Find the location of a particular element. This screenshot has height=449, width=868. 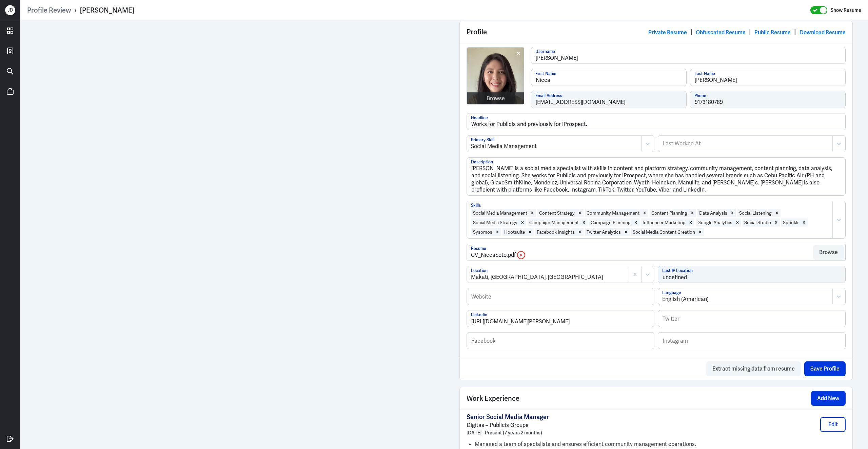

input: Username is located at coordinates (688, 56).